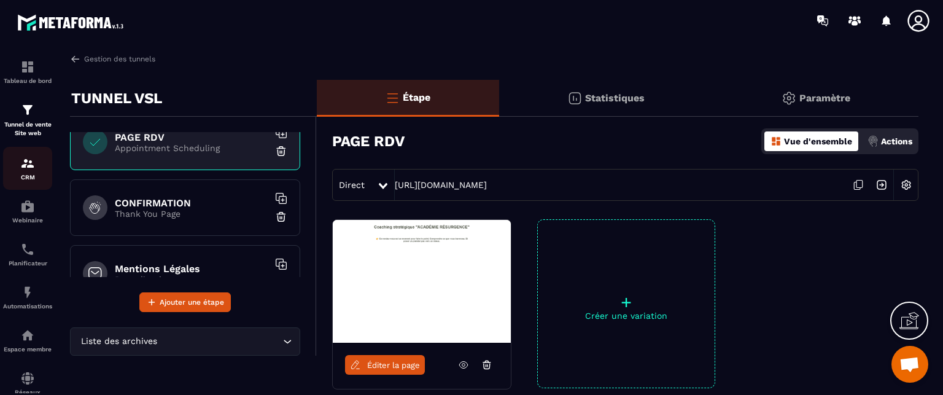 The image size is (943, 395). Describe the element at coordinates (192, 279) in the screenshot. I see `p: Page d'optin` at that location.